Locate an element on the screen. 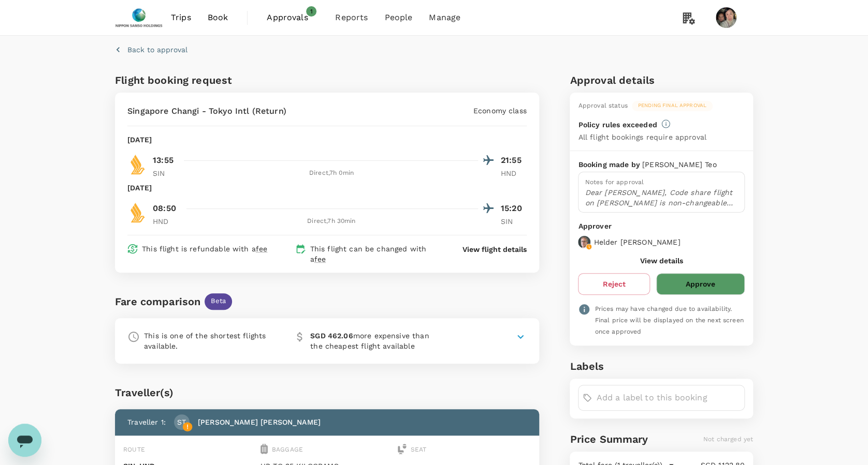 This screenshot has height=465, width=868. div: Direct , 7h 30min is located at coordinates (331, 221).